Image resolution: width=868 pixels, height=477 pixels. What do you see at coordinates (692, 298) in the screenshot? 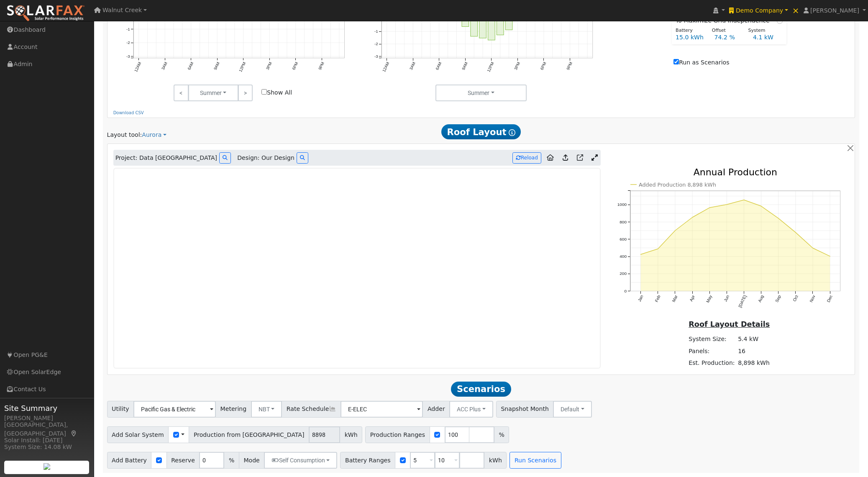
I see `text: Apr` at bounding box center [692, 298].